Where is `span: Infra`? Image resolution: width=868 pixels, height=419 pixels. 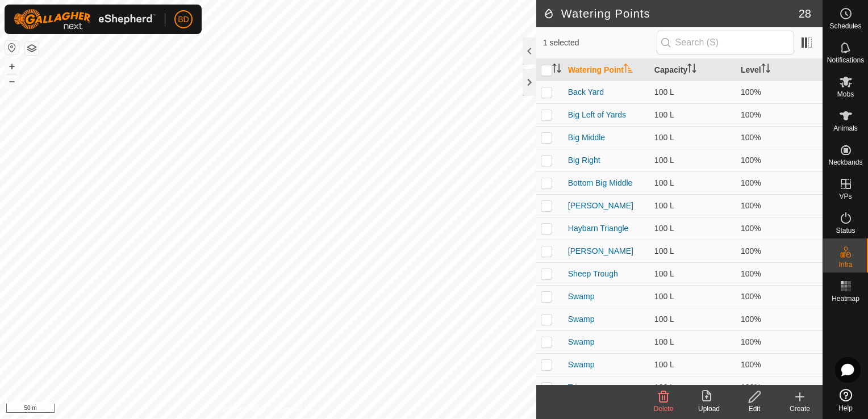
span: Infra is located at coordinates (846, 265).